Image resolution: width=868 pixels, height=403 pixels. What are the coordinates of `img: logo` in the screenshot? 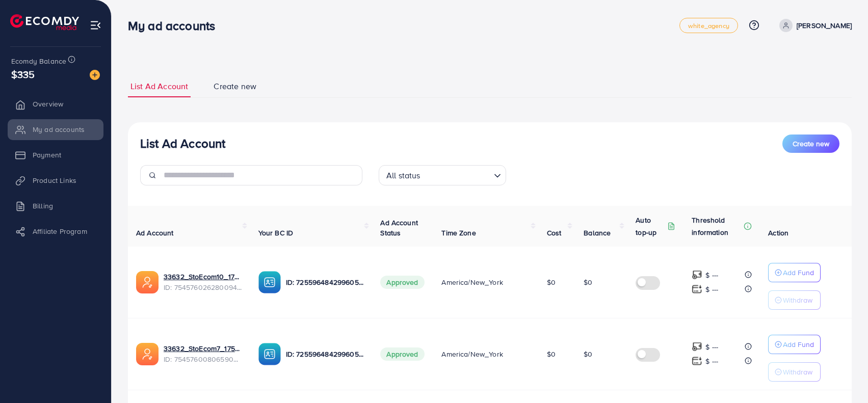 It's located at (44, 22).